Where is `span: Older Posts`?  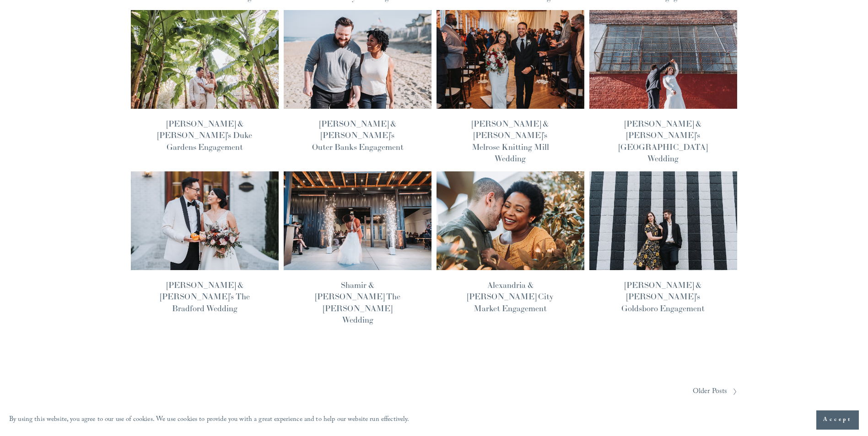 span: Older Posts is located at coordinates (710, 392).